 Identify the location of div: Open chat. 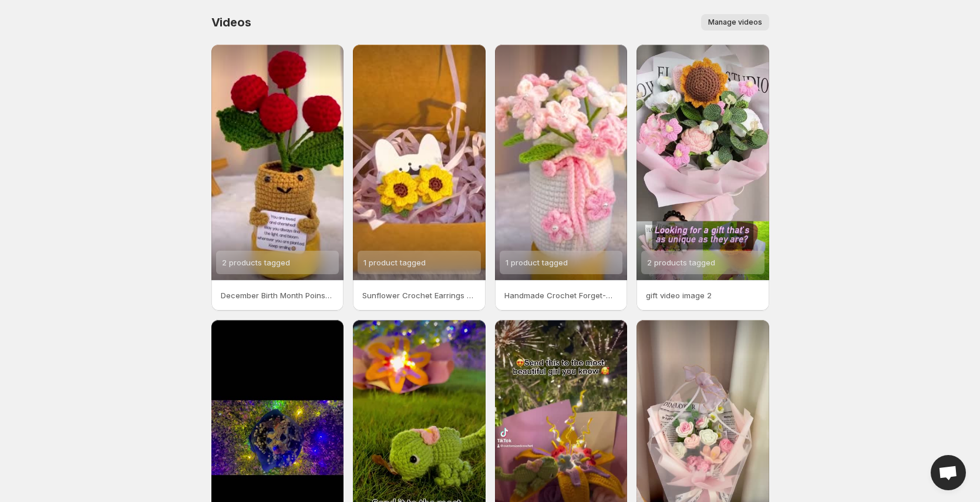
(948, 473).